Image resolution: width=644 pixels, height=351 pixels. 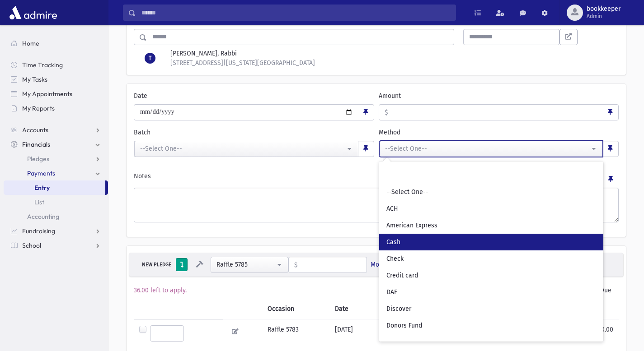 I want to click on img: AdmirePro, so click(x=33, y=13).